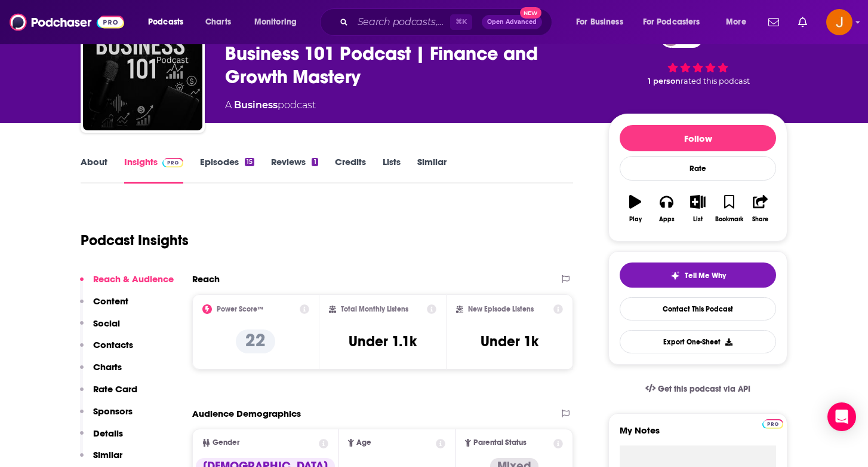 The height and width of the screenshot is (467, 868). What do you see at coordinates (271, 105) in the screenshot?
I see `div: A podcast` at bounding box center [271, 105].